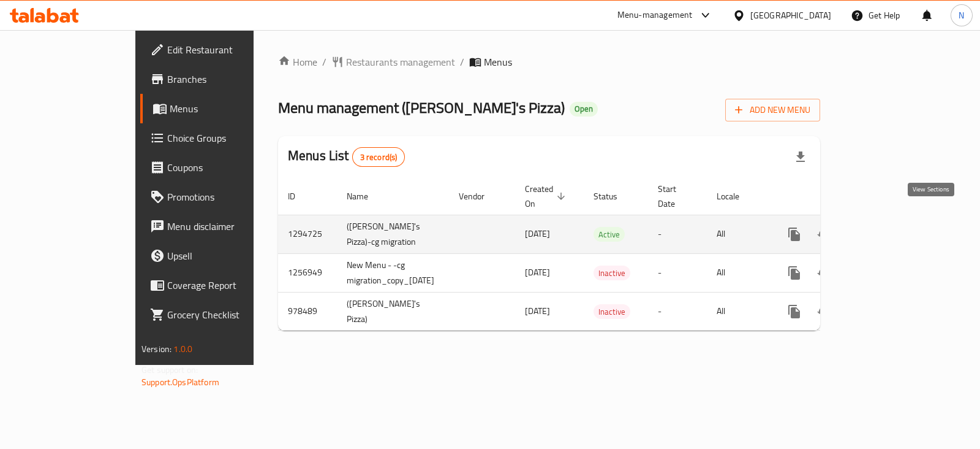 This screenshot has width=980, height=449. Describe the element at coordinates (219, 315) in the screenshot. I see `a: Grocery Checklist` at that location.